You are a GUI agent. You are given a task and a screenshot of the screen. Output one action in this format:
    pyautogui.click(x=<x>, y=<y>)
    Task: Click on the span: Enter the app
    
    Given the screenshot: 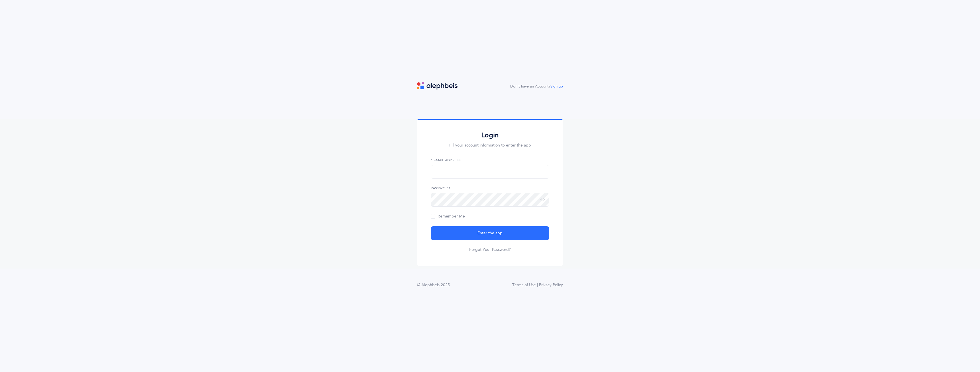 What is the action you would take?
    pyautogui.click(x=490, y=234)
    